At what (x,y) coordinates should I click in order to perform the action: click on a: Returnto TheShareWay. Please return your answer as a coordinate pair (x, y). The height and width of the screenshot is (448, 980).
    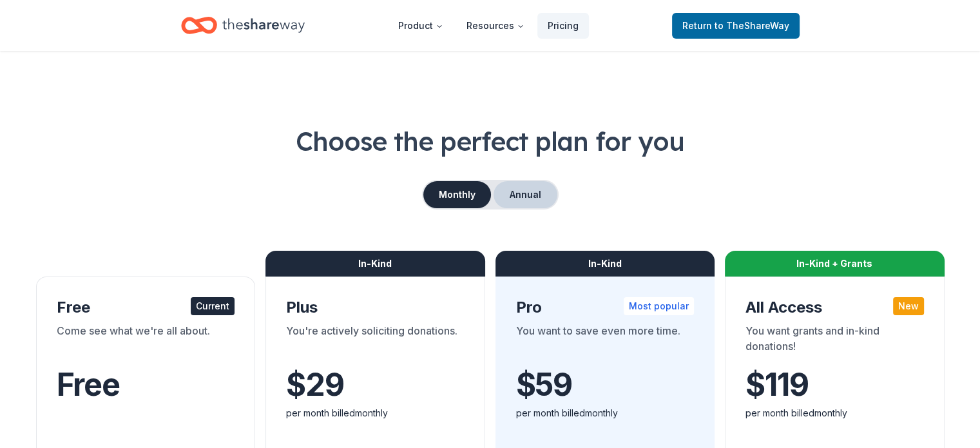
    Looking at the image, I should click on (736, 26).